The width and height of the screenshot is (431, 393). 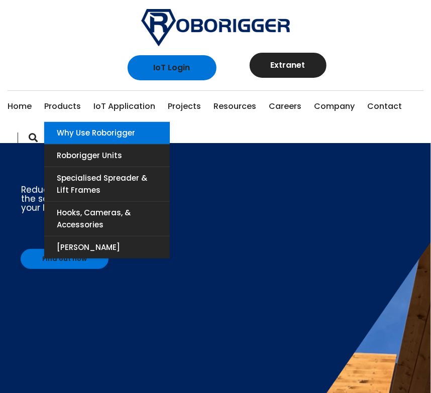 I want to click on a: Contact, so click(x=384, y=106).